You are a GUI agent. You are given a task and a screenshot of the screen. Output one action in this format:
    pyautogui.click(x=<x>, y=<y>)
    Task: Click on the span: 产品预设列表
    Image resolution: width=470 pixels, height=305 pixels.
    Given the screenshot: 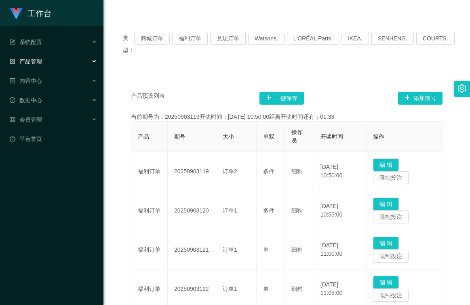 What is the action you would take?
    pyautogui.click(x=148, y=98)
    